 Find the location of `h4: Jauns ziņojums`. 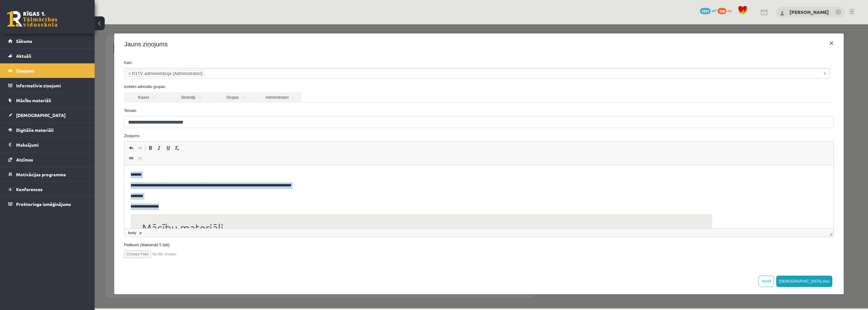

h4: Jauns ziņojums is located at coordinates (51, 20).